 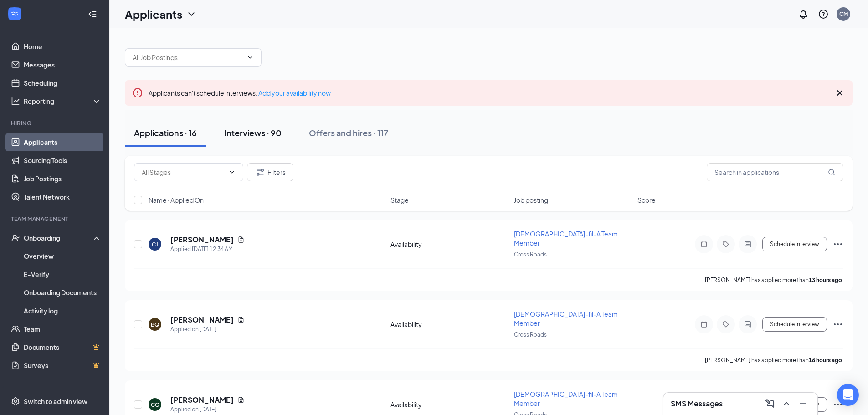 I want to click on div: Hiring, so click(x=55, y=123).